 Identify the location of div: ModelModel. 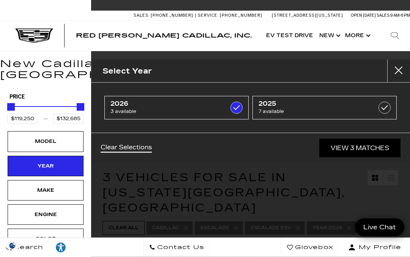
(46, 142).